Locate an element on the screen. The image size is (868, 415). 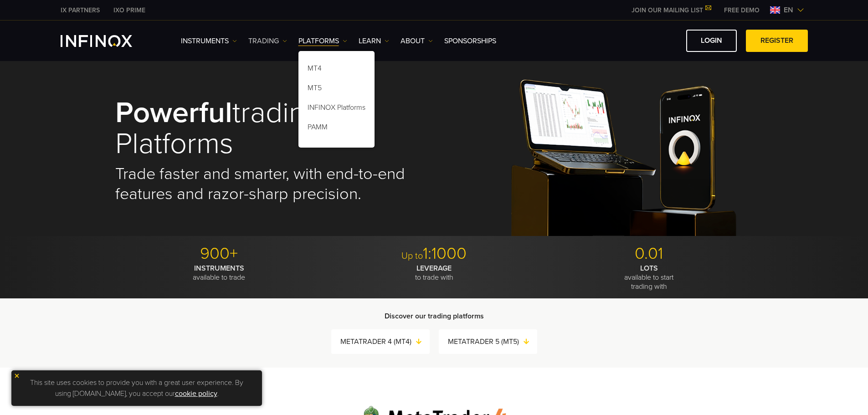
a: REGISTER is located at coordinates (777, 41).